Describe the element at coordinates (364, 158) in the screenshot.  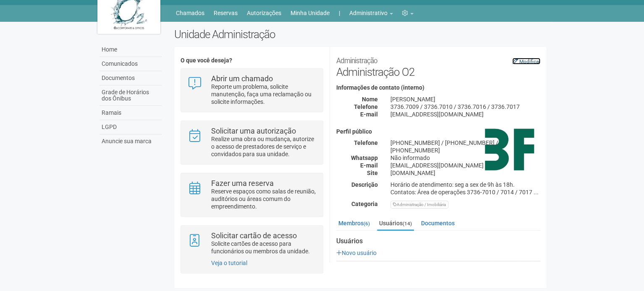
I see `strong: Whatsapp` at that location.